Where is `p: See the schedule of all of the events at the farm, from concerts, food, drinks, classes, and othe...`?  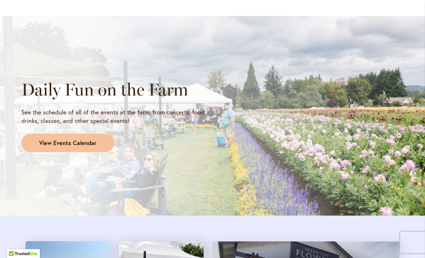 p: See the schedule of all of the events at the farm, from concerts, food, drinks, classes, and othe... is located at coordinates (114, 116).